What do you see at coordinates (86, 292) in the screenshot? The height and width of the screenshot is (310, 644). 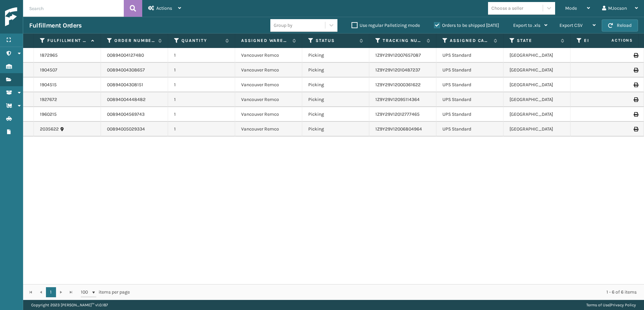 I see `span: 100` at bounding box center [86, 292].